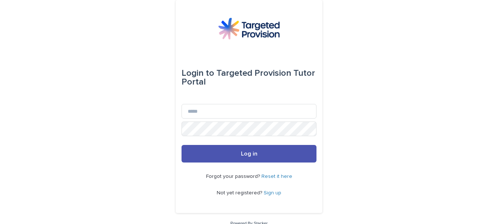 The image size is (498, 224). I want to click on span: Login to, so click(197, 73).